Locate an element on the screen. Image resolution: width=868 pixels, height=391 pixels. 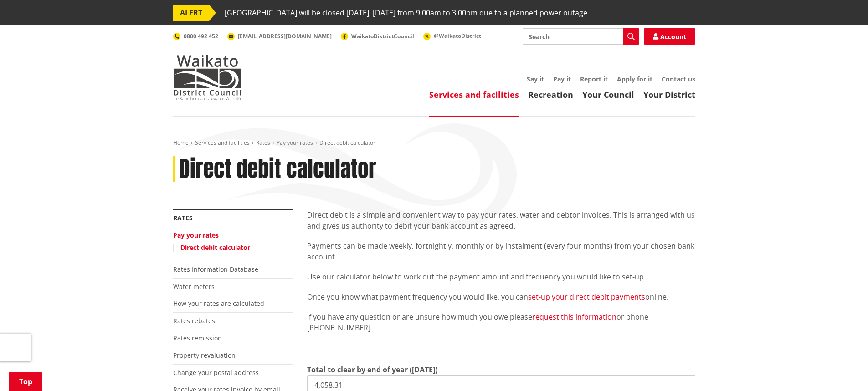
a: Your Council is located at coordinates (608, 95).